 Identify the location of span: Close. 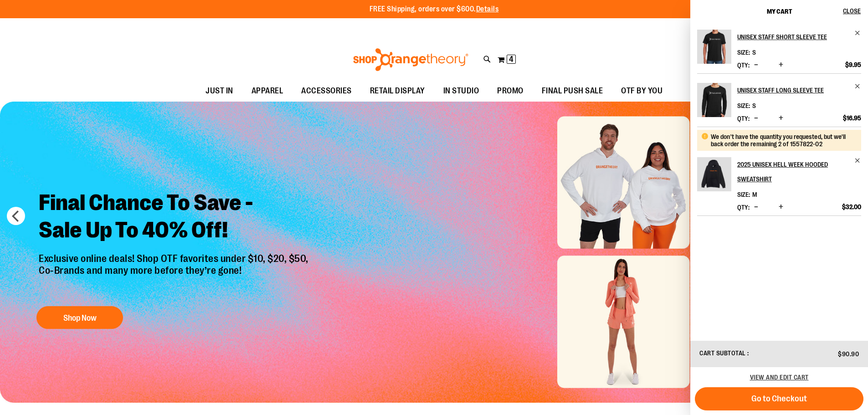
(851, 11).